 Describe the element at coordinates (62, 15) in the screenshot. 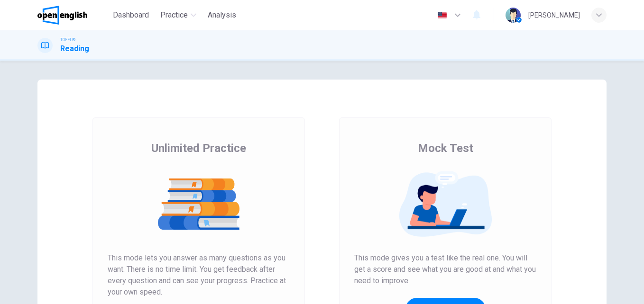

I see `img: OpenEnglish logo` at that location.